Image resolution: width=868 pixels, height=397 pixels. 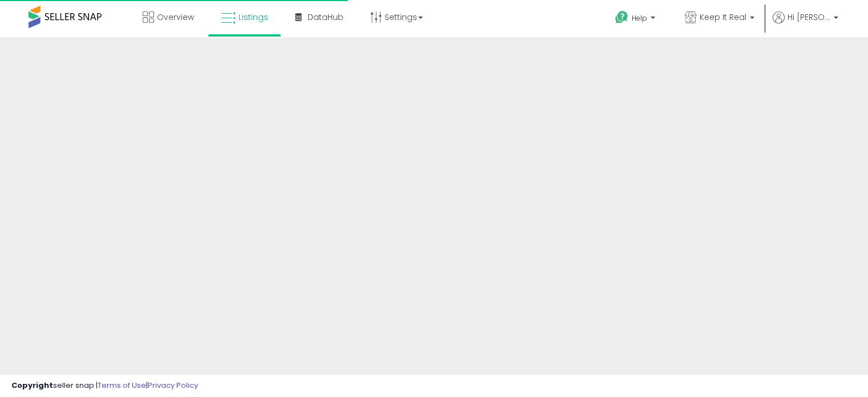 I want to click on span: Help, so click(x=640, y=18).